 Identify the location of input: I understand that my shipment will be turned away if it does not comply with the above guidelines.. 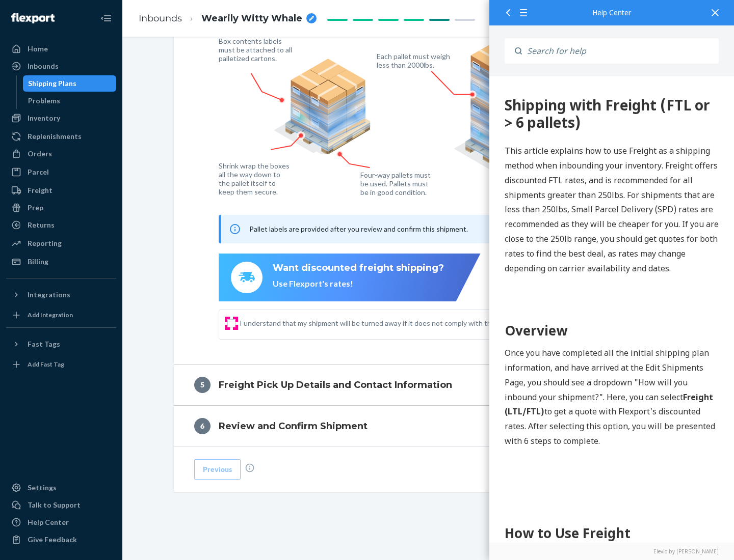
(231, 324).